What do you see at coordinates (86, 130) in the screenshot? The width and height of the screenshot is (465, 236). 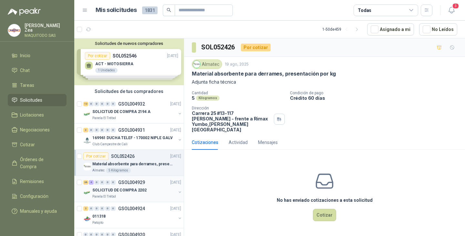 I see `div: 3` at bounding box center [86, 130].